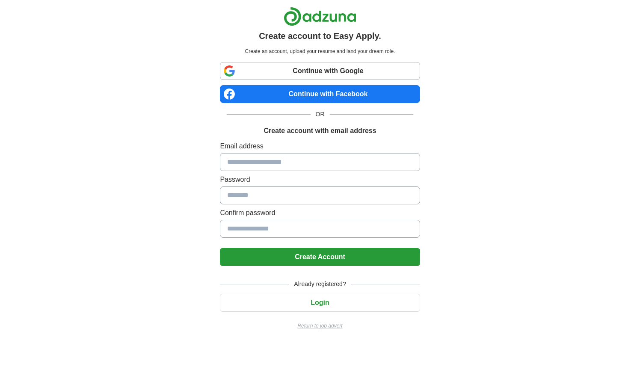 The height and width of the screenshot is (375, 640). I want to click on h1: Create account to Easy Apply., so click(320, 36).